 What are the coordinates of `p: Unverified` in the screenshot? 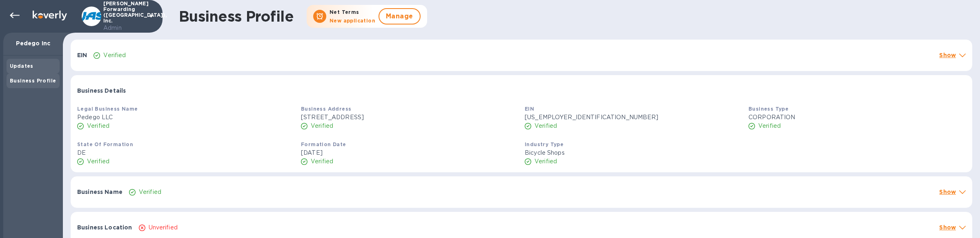 It's located at (163, 227).